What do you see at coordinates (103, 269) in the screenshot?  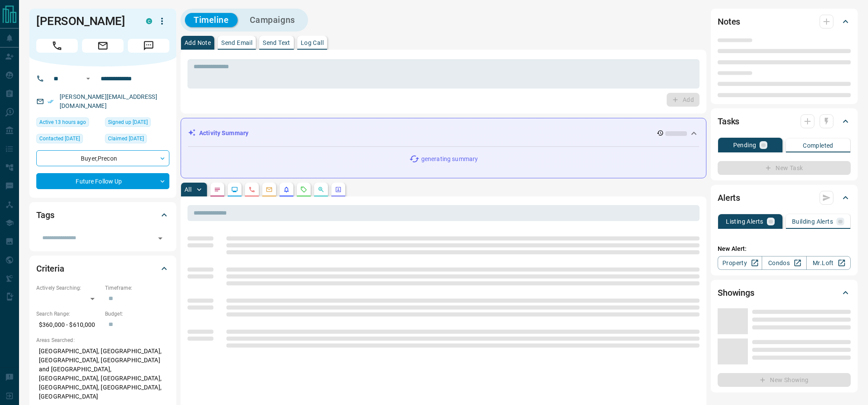 I see `div: Criteria` at bounding box center [103, 269].